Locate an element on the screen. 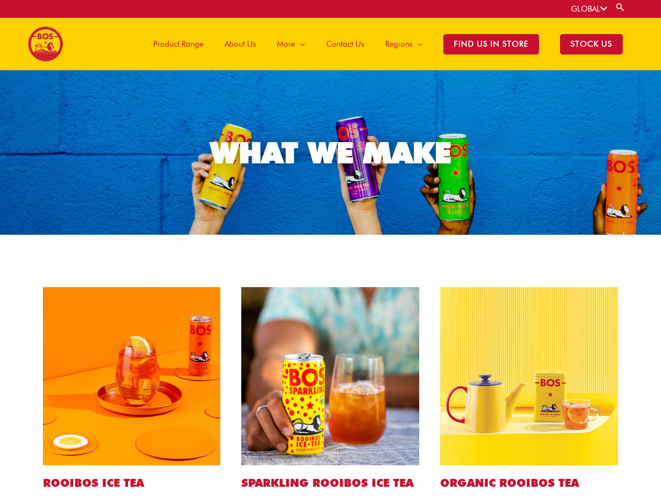  img: BOS logo finals-200px is located at coordinates (46, 44).